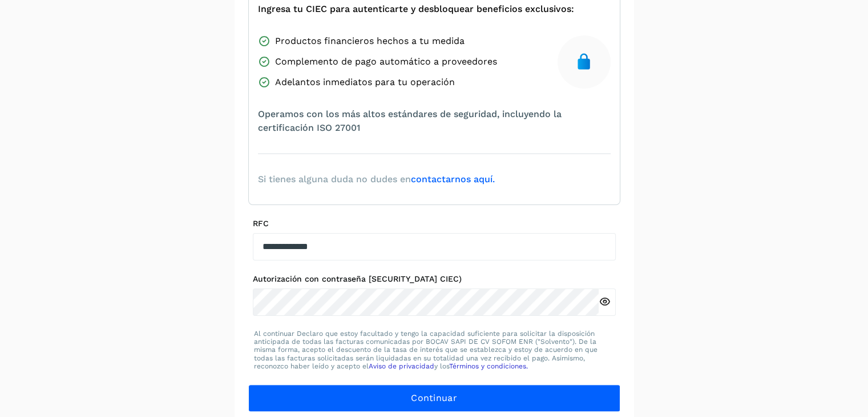  Describe the element at coordinates (386, 62) in the screenshot. I see `span: Complemento de pago automático a proveedores` at that location.